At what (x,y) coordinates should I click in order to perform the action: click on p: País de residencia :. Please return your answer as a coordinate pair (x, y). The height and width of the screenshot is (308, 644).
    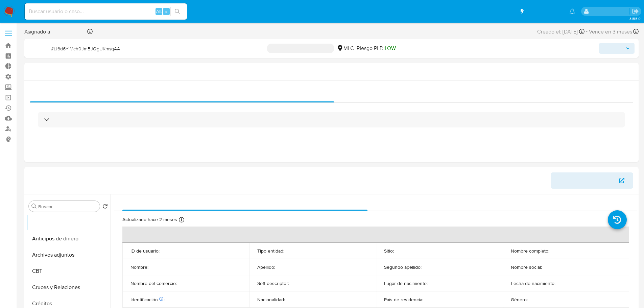
    Looking at the image, I should click on (404, 299).